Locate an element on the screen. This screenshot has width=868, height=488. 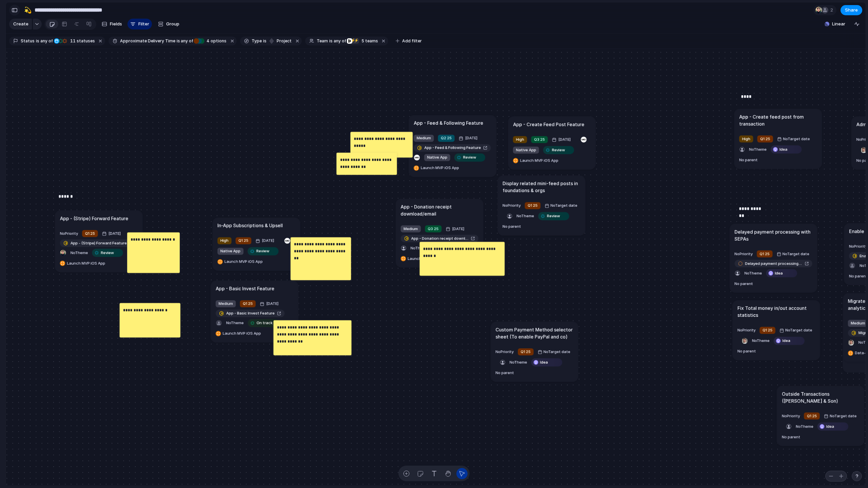
span: Create is located at coordinates (21, 24).